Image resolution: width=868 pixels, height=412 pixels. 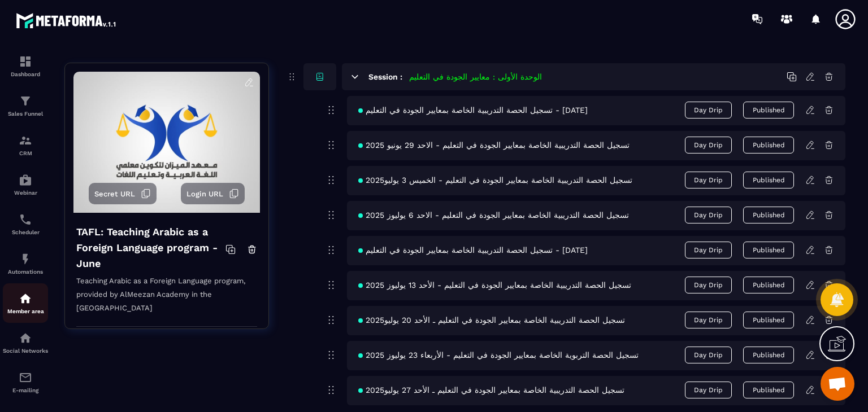 What do you see at coordinates (26, 224) in the screenshot?
I see `a: schedulerschedulerScheduler` at bounding box center [26, 224].